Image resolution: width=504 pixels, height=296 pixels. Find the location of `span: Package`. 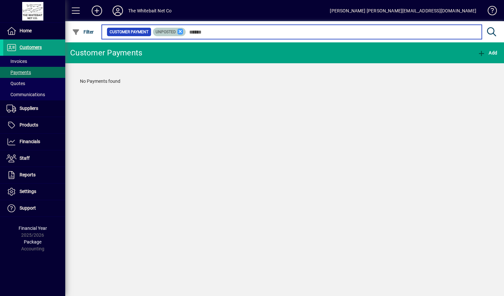

span: Package is located at coordinates (33, 242).